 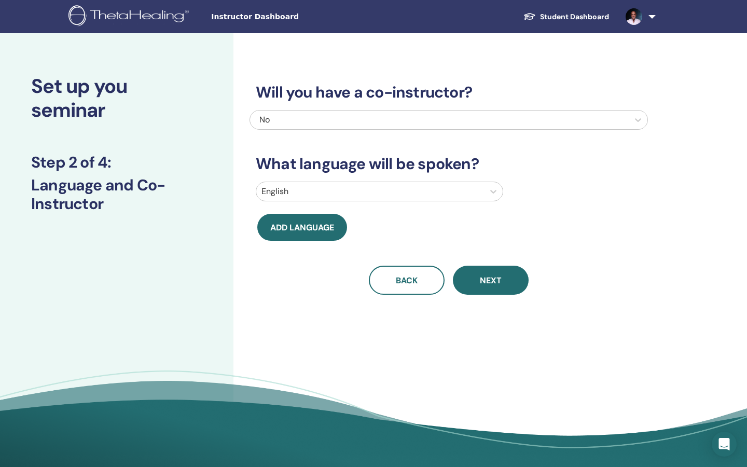 I want to click on img: graduation-cap-white.svg, so click(x=530, y=16).